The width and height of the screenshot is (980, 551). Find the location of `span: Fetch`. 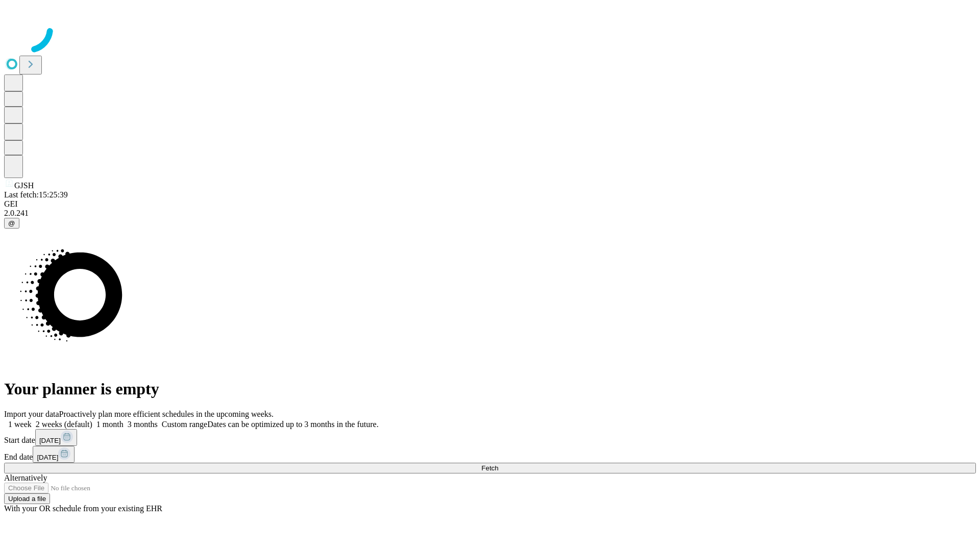

span: Fetch is located at coordinates (489, 468).